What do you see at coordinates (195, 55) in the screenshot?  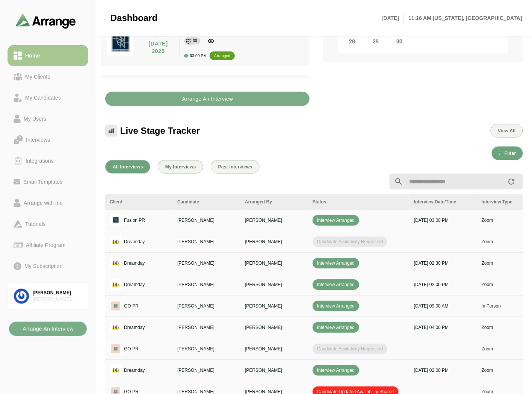 I see `div: 03:00 PM` at bounding box center [195, 55].